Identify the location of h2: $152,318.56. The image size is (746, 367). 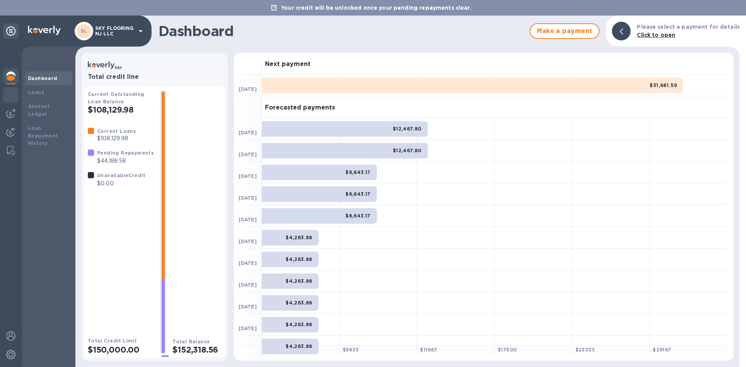
(197, 350).